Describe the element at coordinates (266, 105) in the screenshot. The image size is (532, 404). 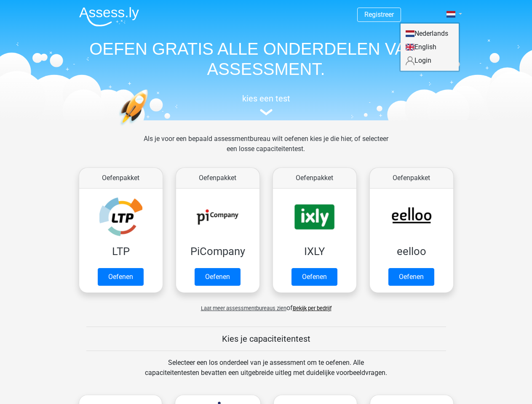
I see `a: kies een test` at that location.